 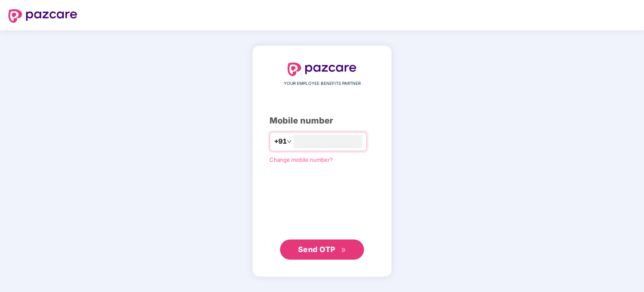 I want to click on div: Mobile number, so click(x=322, y=121).